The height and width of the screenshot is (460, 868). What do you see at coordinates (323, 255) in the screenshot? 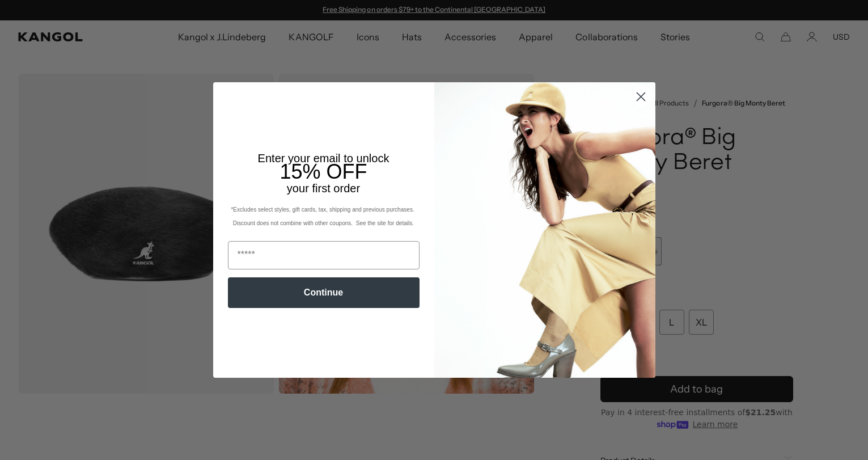
I see `input: Email` at bounding box center [323, 255].